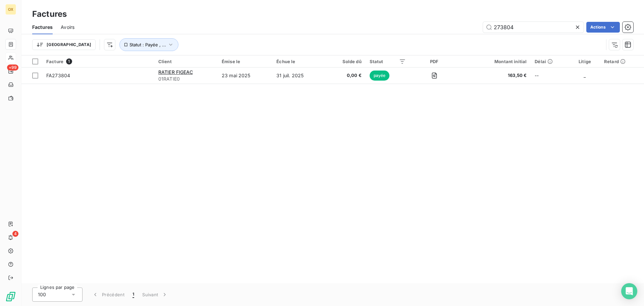 The height and width of the screenshot is (306, 644). Describe the element at coordinates (245, 75) in the screenshot. I see `td: 23 mai 2025` at that location.